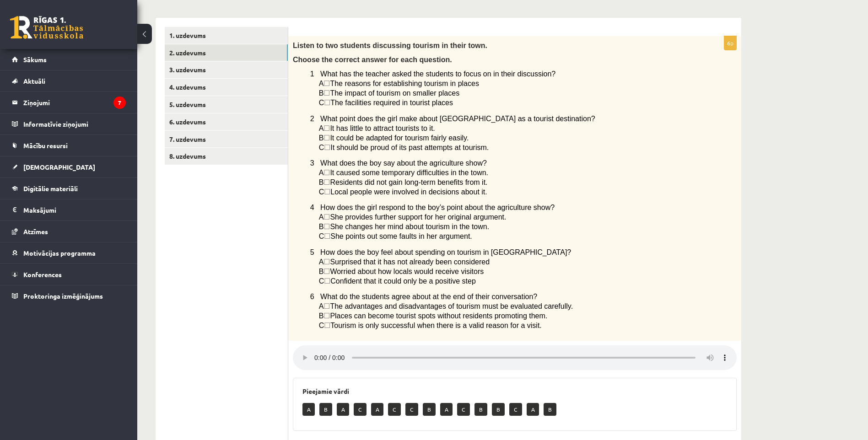 This screenshot has width=868, height=440. Describe the element at coordinates (408, 192) in the screenshot. I see `span: Local people were involved in decisions about it.` at that location.